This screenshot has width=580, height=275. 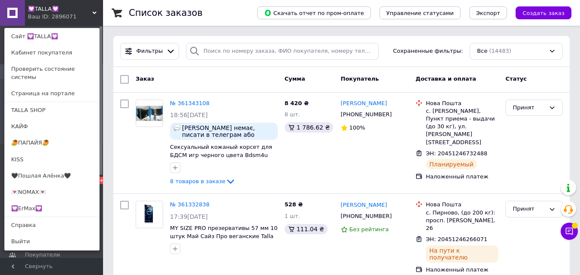 I want to click on a: КАЙФ, so click(x=52, y=127).